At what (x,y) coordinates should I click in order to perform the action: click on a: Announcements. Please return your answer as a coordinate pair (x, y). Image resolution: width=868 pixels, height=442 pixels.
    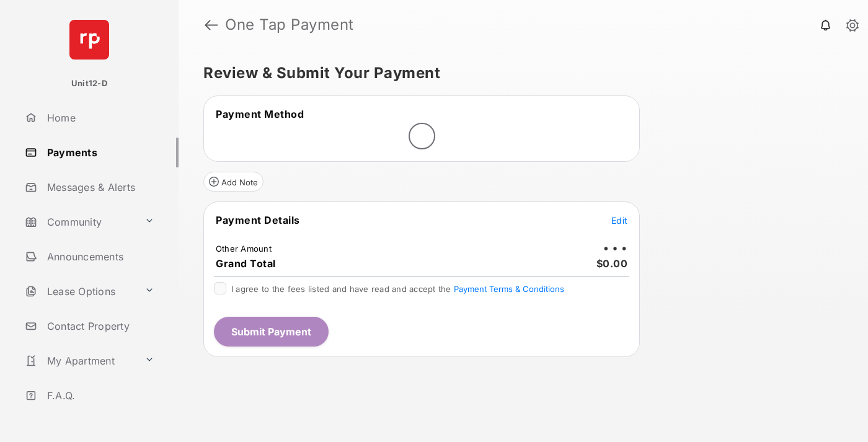
    Looking at the image, I should click on (99, 257).